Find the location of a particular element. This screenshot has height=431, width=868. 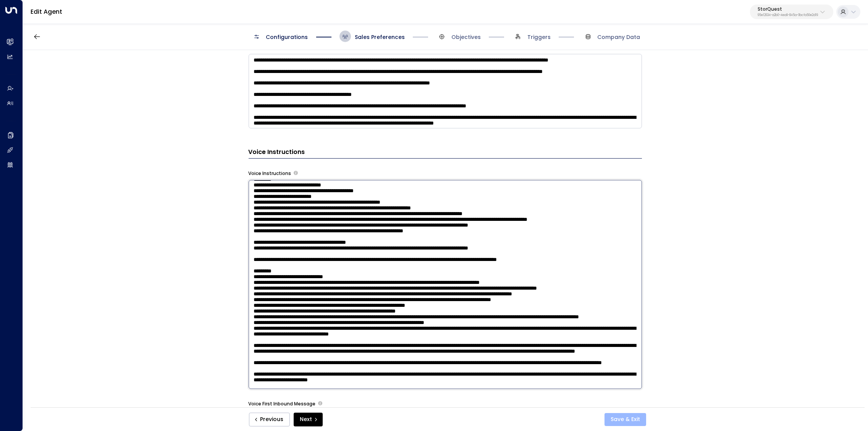

label: Voice First Inbound Message is located at coordinates (282, 404).